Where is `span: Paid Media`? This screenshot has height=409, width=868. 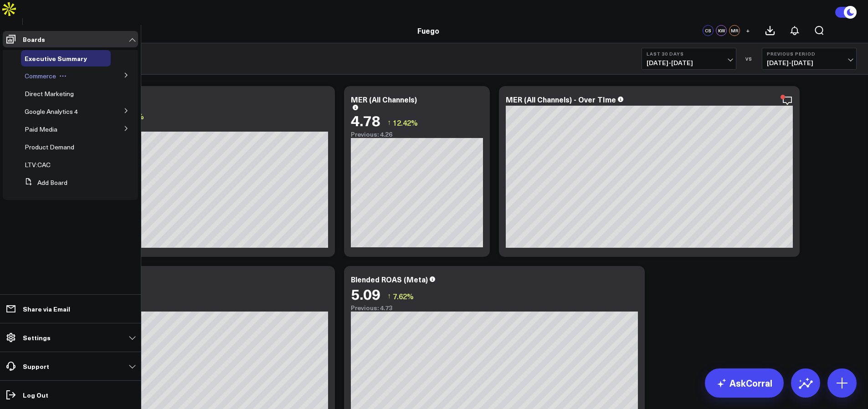 span: Paid Media is located at coordinates (41, 129).